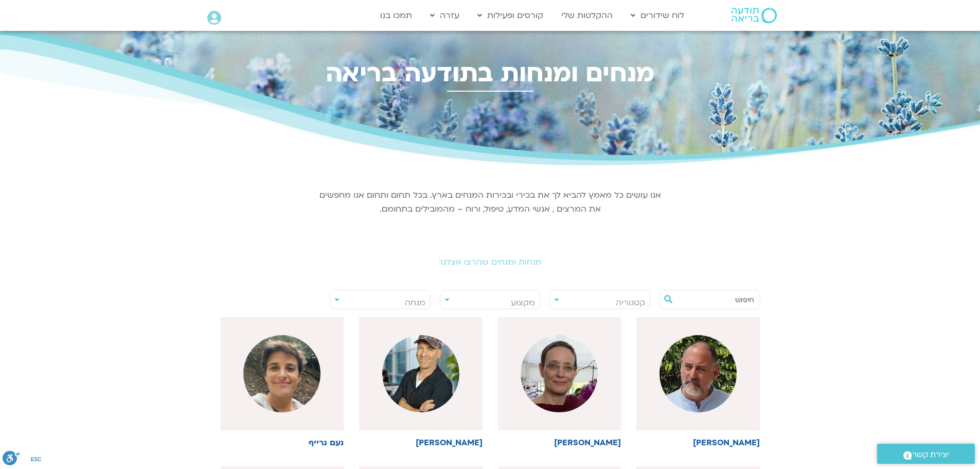 This screenshot has height=469, width=980. What do you see at coordinates (283, 382) in the screenshot?
I see `a: נעם גרייף` at bounding box center [283, 382].